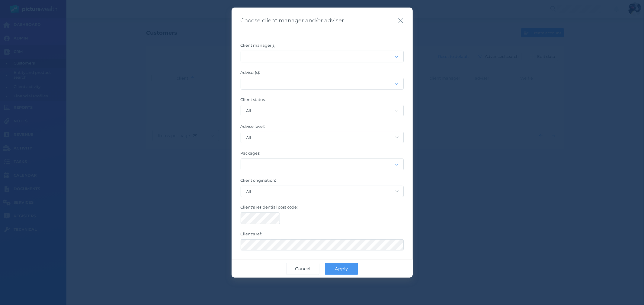 The image size is (644, 305). Describe the element at coordinates (400, 21) in the screenshot. I see `button: Close` at that location.